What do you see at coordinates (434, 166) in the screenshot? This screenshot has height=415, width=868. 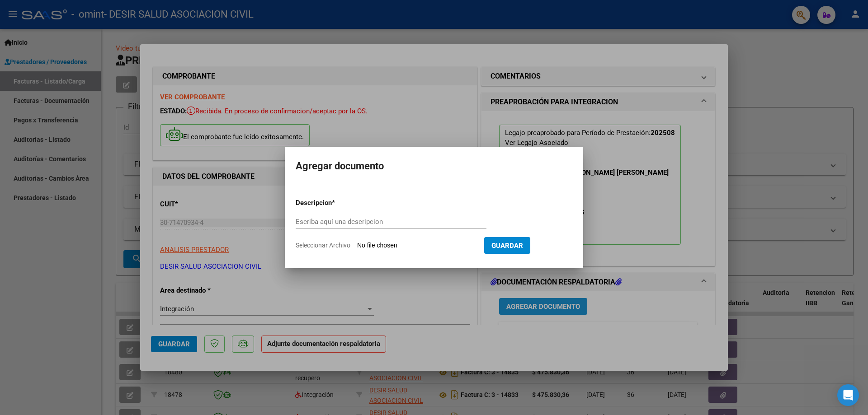 I see `h2: Agregar documento` at bounding box center [434, 166].